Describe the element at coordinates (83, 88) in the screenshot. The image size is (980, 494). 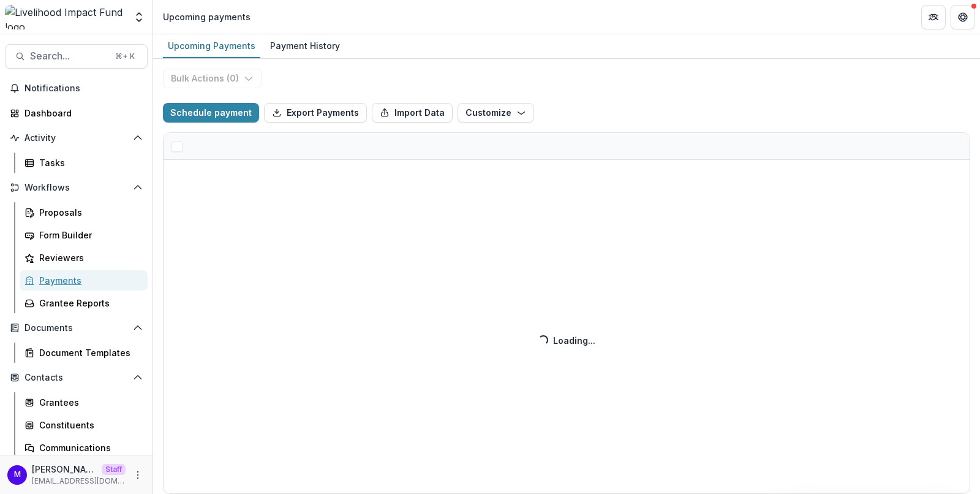
I see `span: Notifications` at that location.